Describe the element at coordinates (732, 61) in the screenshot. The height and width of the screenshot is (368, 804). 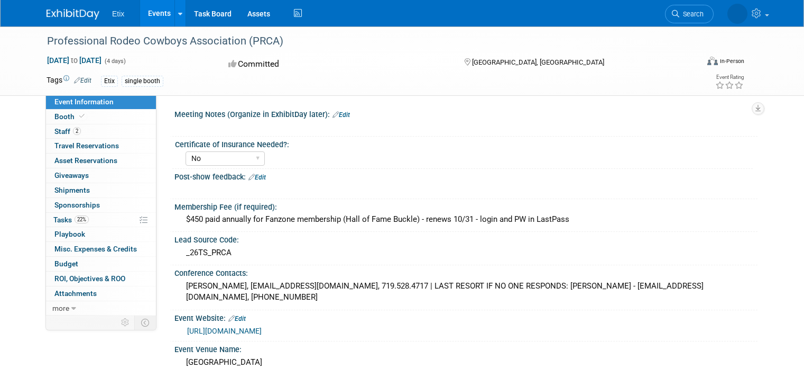
I see `div: In-Person` at that location.